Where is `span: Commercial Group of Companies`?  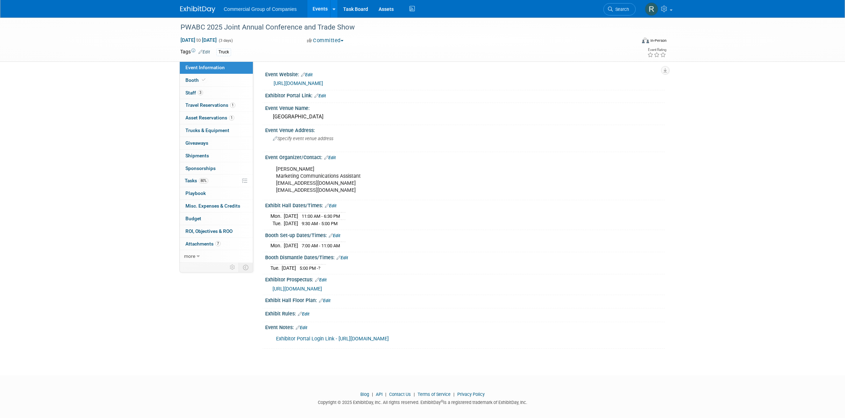 span: Commercial Group of Companies is located at coordinates (260, 9).